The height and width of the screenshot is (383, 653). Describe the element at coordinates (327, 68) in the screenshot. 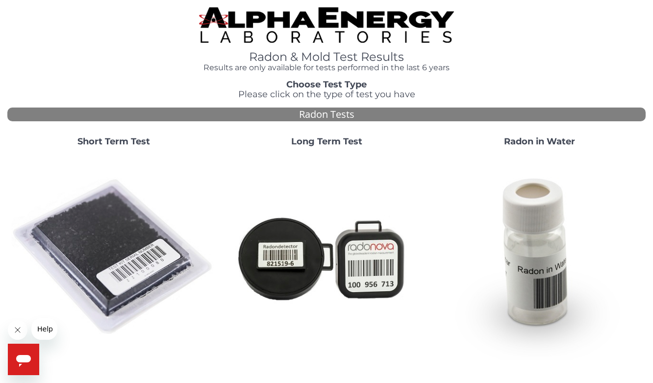

I see `h4: Results are only available for tests performed in the last 6 years` at that location.